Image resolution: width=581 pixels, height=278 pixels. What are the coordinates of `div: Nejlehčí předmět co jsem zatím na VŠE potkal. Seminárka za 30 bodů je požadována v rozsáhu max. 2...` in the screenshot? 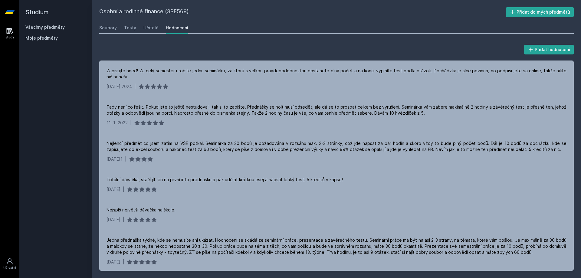 It's located at (337, 147).